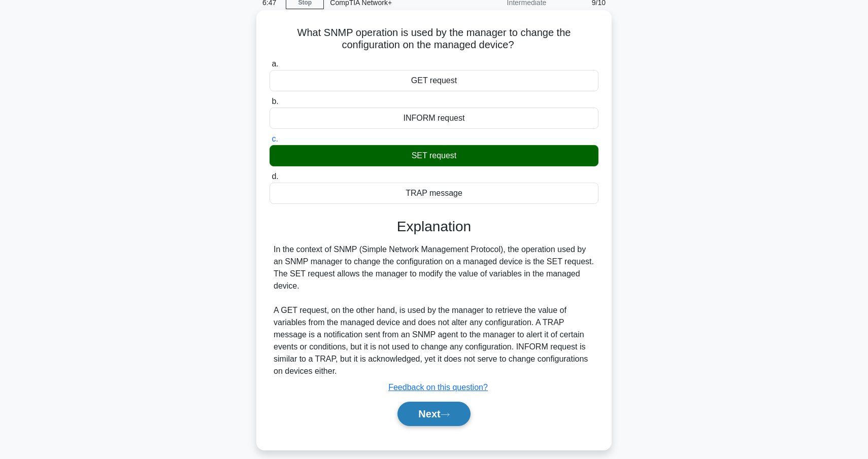 The image size is (868, 459). What do you see at coordinates (438, 387) in the screenshot?
I see `u: Feedback on this question?` at bounding box center [438, 387].